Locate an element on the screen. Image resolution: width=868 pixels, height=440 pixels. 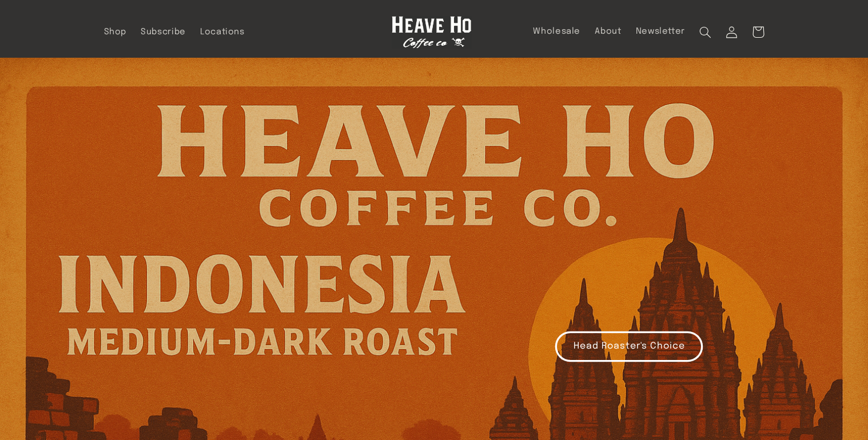
span: Shop is located at coordinates (115, 32).